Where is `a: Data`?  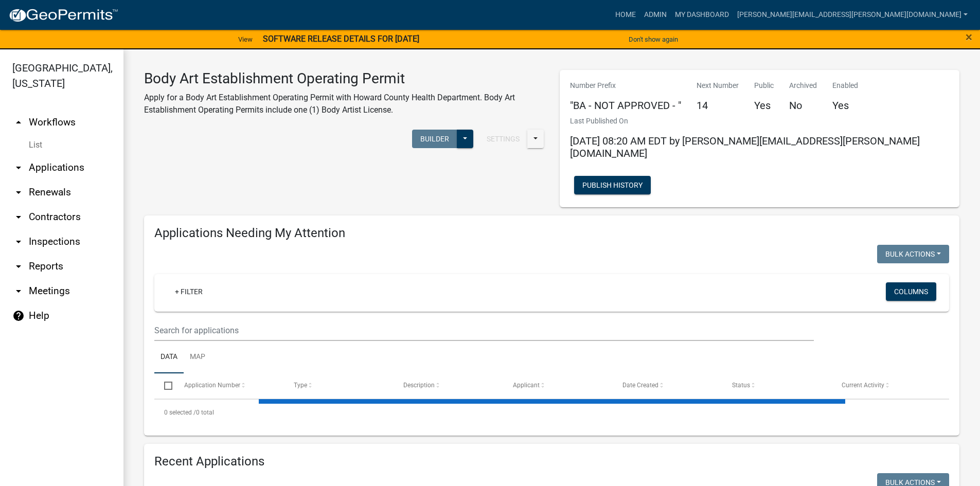 a: Data is located at coordinates (169, 358).